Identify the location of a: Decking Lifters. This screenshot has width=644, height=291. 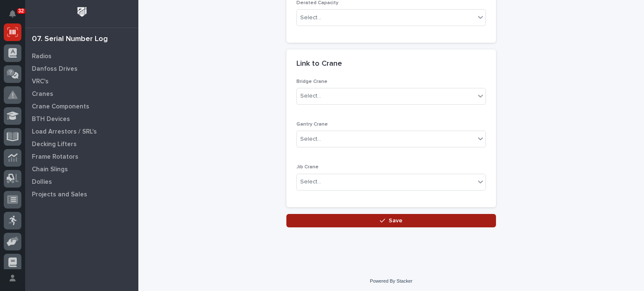
(82, 144).